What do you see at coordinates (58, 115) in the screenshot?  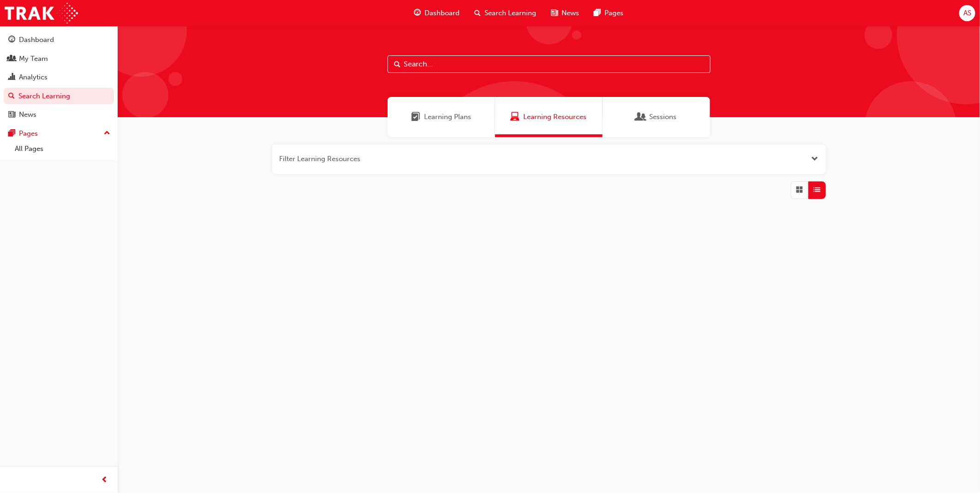 I see `a: News` at bounding box center [58, 115].